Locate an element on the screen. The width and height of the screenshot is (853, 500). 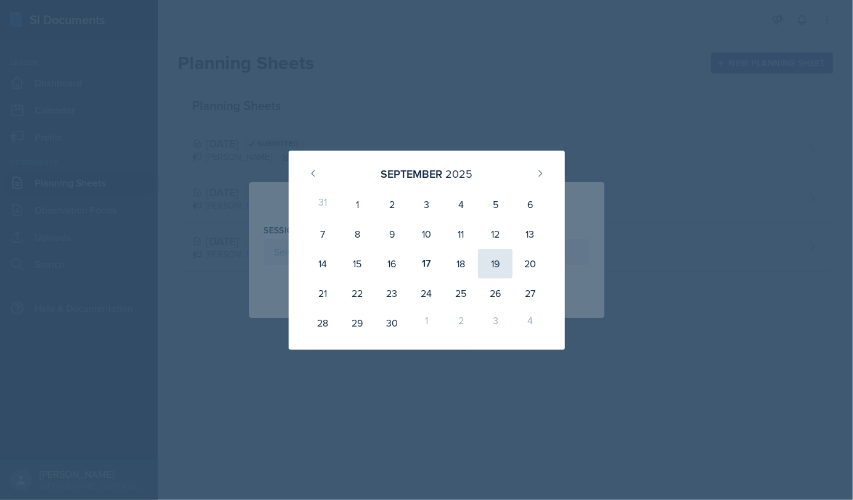
div: 28 is located at coordinates (323, 323).